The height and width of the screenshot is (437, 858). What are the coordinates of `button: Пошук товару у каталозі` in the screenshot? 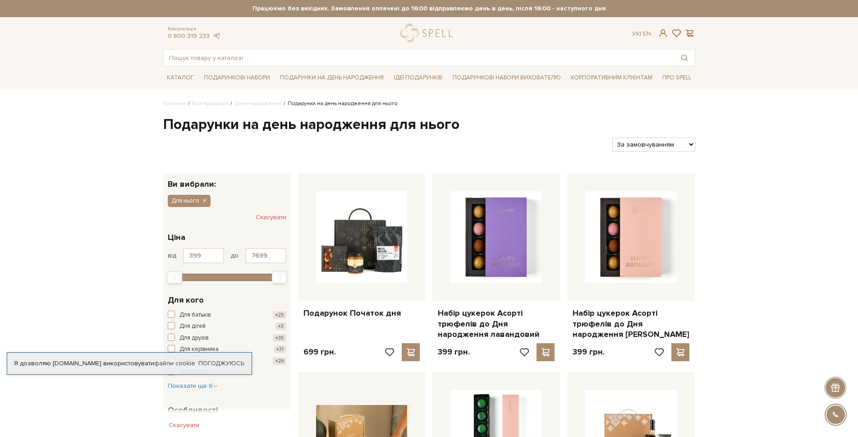 It's located at (684, 58).